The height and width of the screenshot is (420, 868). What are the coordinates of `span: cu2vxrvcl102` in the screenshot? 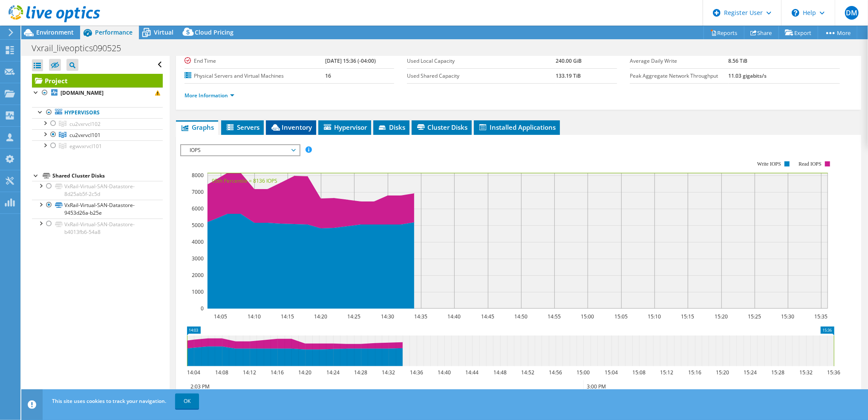 It's located at (85, 124).